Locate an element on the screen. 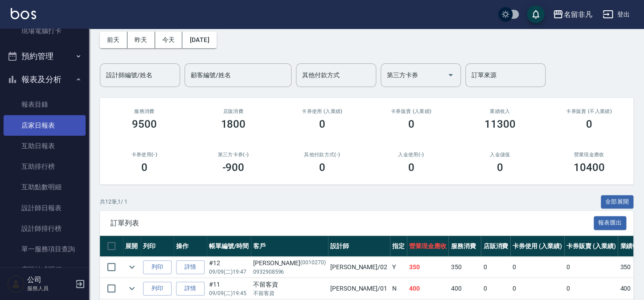 This screenshot has width=644, height=300. th: 指定 is located at coordinates (399, 246).